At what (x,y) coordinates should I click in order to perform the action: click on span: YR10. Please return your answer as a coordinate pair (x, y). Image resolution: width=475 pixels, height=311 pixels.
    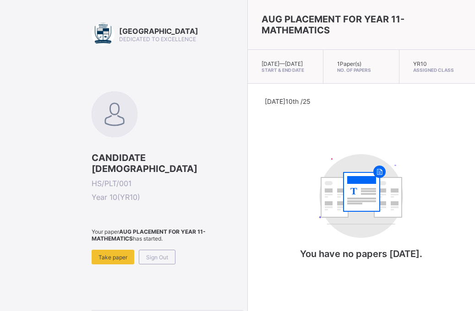
    Looking at the image, I should click on (420, 64).